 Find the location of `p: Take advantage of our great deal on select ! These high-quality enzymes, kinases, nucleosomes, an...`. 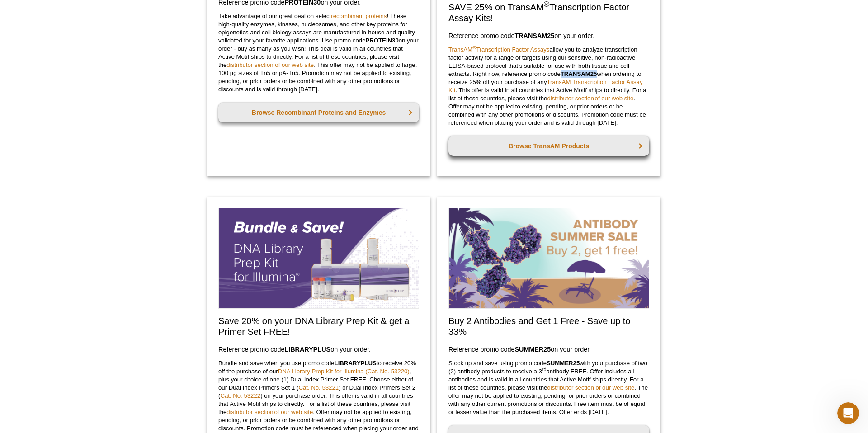

p: Take advantage of our great deal on select ! These high-quality enzymes, kinases, nucleosomes, an... is located at coordinates (318, 53).